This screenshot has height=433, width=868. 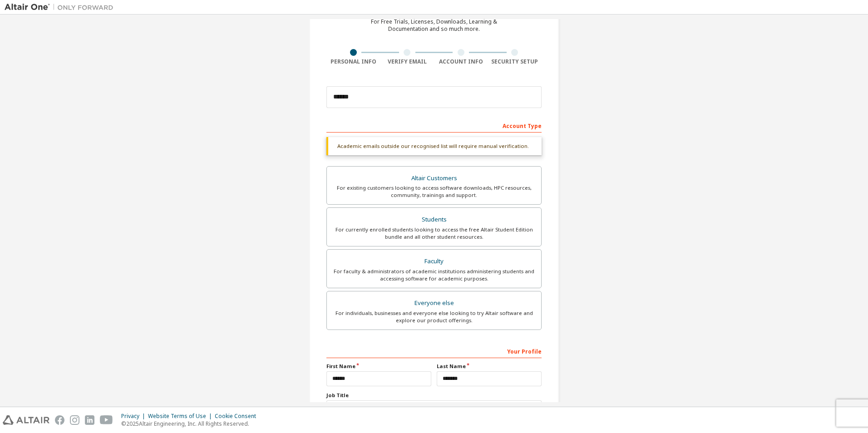 What do you see at coordinates (191, 423) in the screenshot?
I see `p: © 2025 Altair Engineering, Inc. All Rights Reserved.` at bounding box center [191, 423].